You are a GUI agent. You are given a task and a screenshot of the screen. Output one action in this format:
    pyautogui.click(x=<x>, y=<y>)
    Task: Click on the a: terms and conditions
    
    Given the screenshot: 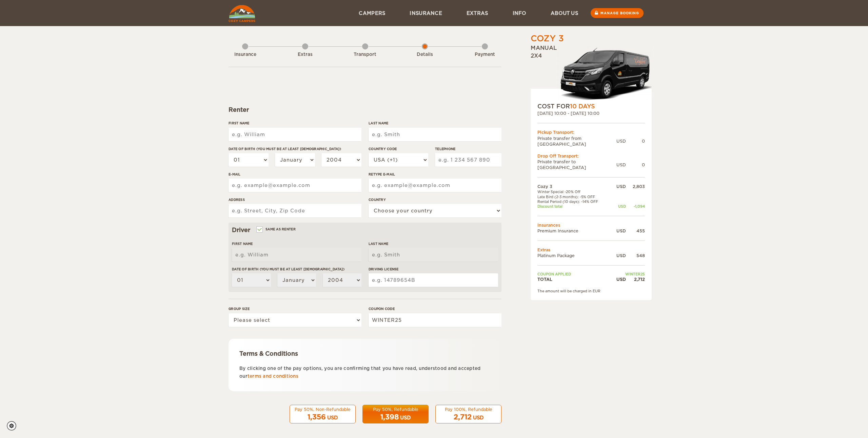 What is the action you would take?
    pyautogui.click(x=273, y=376)
    